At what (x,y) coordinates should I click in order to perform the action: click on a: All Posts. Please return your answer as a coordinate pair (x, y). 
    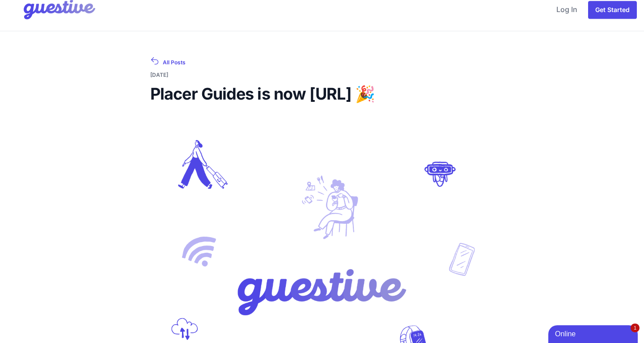
    Looking at the image, I should click on (322, 62).